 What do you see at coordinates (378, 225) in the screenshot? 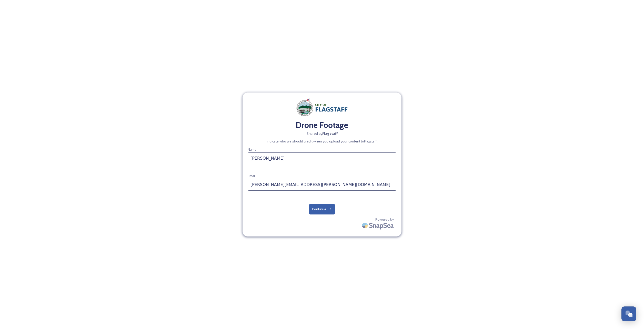
I see `img: SnapSea Logo` at bounding box center [378, 225].